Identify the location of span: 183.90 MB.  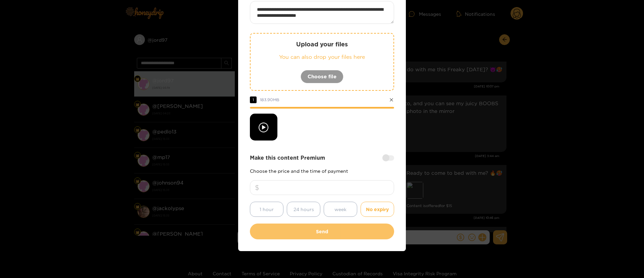
(270, 100).